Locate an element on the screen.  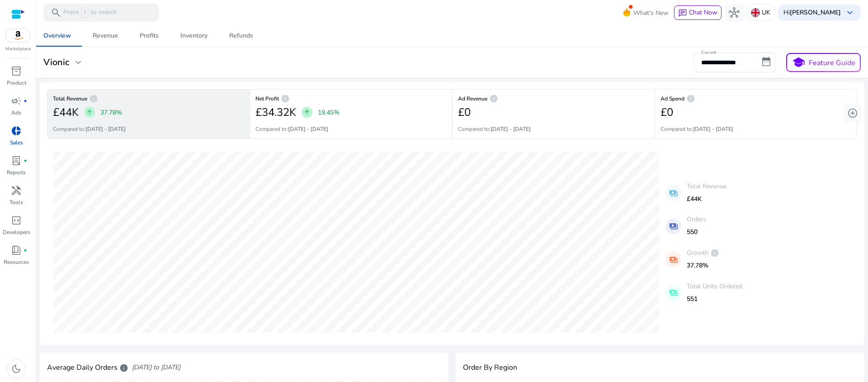
div: Refunds is located at coordinates (241, 36).